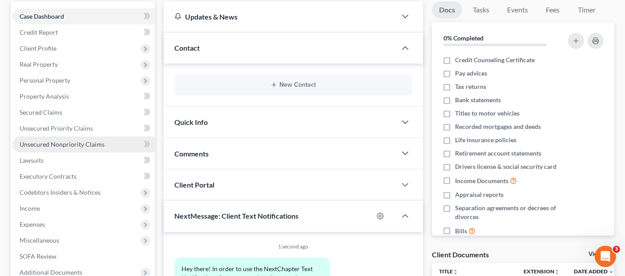  Describe the element at coordinates (194, 185) in the screenshot. I see `span: Client Portal` at that location.